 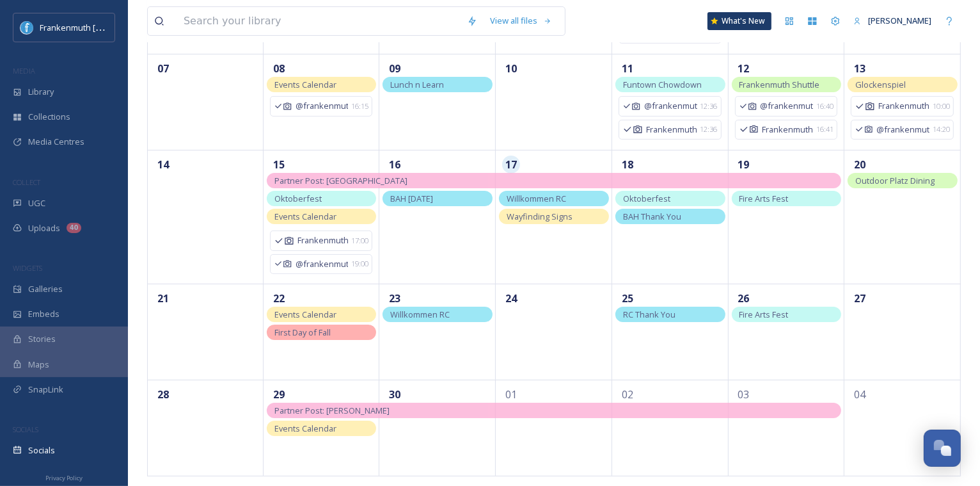 What do you see at coordinates (41, 91) in the screenshot?
I see `span: Library` at bounding box center [41, 91].